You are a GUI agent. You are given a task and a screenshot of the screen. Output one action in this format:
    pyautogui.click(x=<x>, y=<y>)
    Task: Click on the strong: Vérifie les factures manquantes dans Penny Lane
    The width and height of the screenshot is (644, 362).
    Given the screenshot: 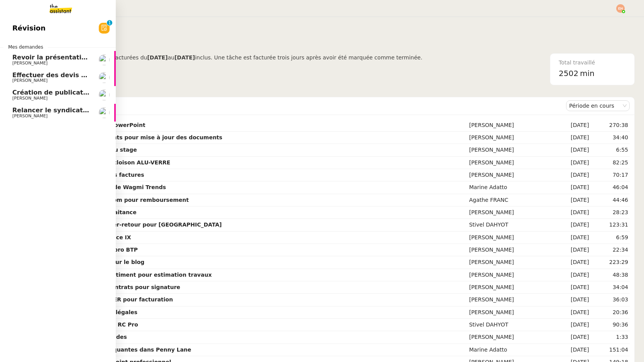 What is the action you would take?
    pyautogui.click(x=116, y=350)
    